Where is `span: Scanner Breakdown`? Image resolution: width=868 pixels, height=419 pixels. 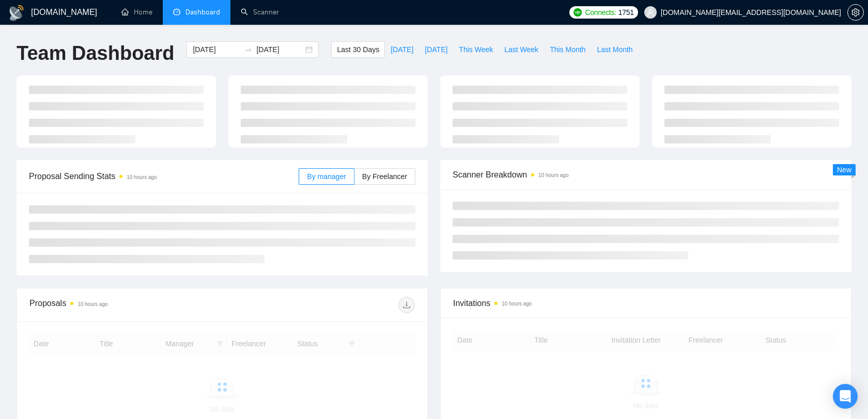 span: Scanner Breakdown is located at coordinates (645, 175).